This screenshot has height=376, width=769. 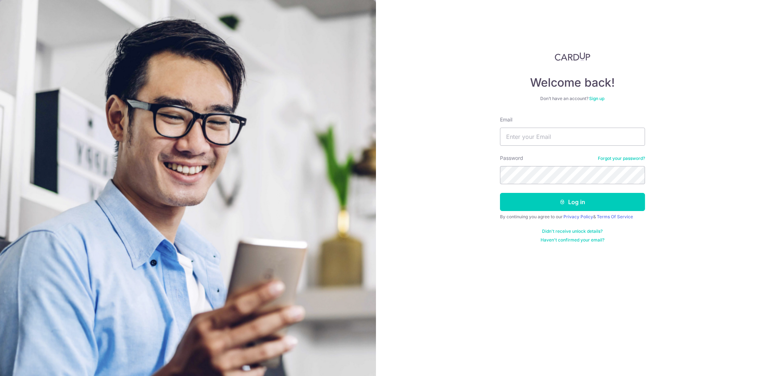 I want to click on a: Terms Of Service, so click(x=615, y=216).